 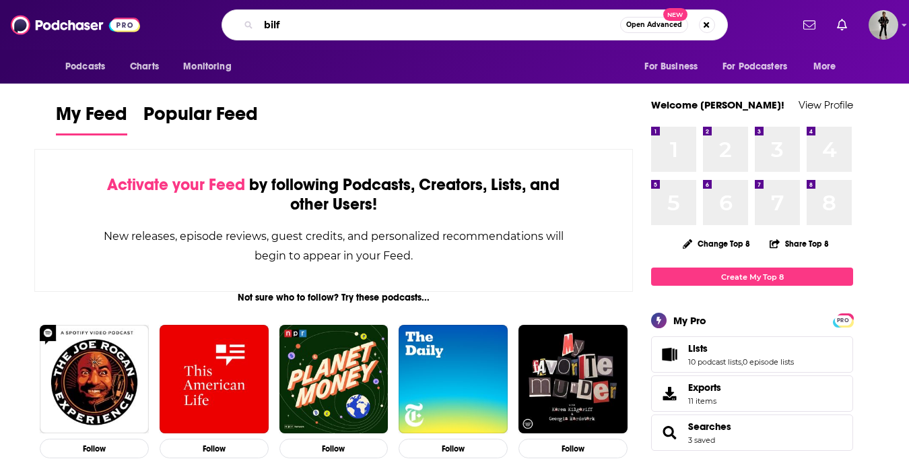 What do you see at coordinates (755, 67) in the screenshot?
I see `span: For Podcasters` at bounding box center [755, 67].